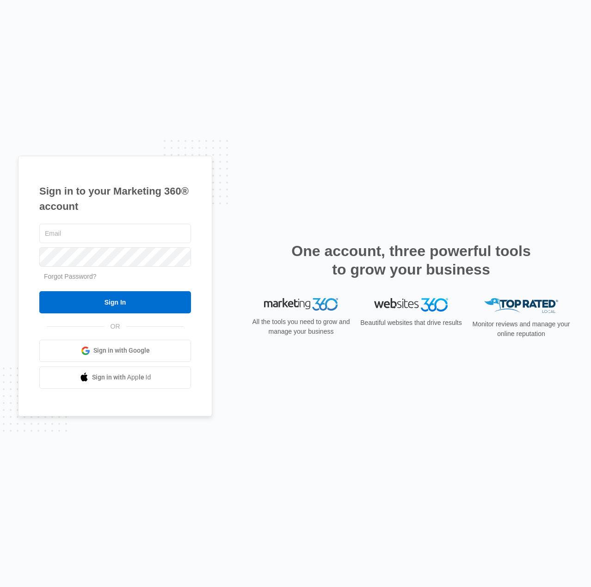 This screenshot has width=591, height=587. Describe the element at coordinates (521, 329) in the screenshot. I see `p: Monitor reviews and manage your online reputation` at that location.